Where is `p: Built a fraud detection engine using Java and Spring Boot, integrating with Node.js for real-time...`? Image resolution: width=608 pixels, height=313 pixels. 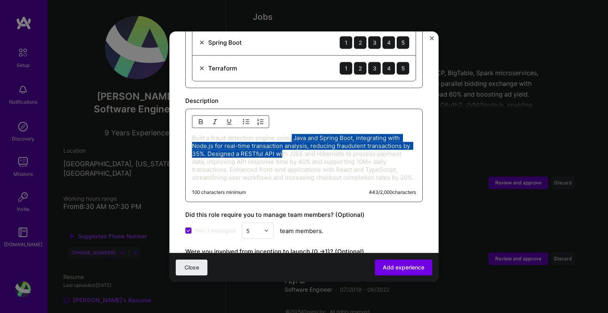 p: Built a fraud detection engine using Java and Spring Boot, integrating with Node.js for real-time... is located at coordinates (304, 158).